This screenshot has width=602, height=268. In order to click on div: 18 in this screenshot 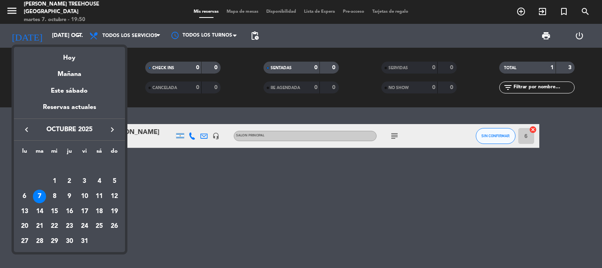, I will do `click(99, 211)`.